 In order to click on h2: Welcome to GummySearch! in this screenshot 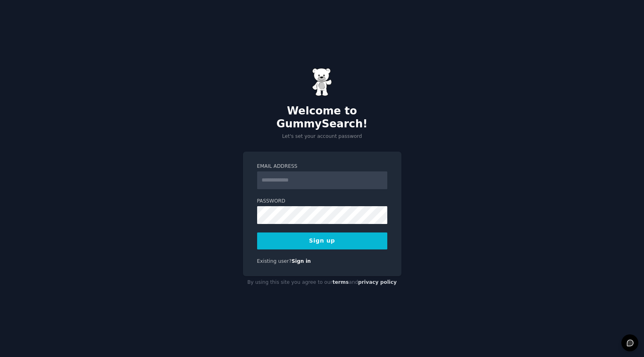, I will do `click(322, 117)`.